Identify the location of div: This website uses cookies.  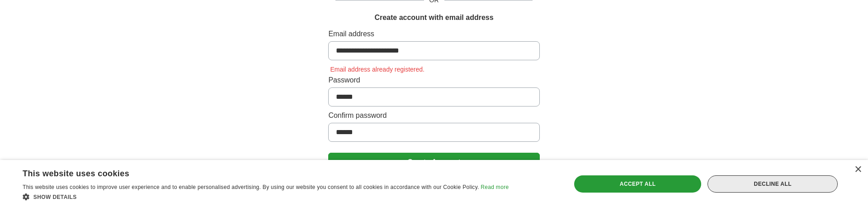
(254, 172).